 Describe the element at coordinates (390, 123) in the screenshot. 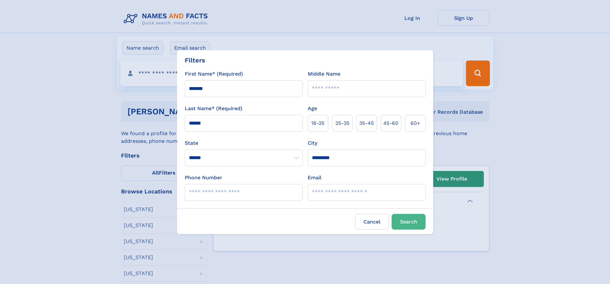

I see `span: 45‑60` at that location.